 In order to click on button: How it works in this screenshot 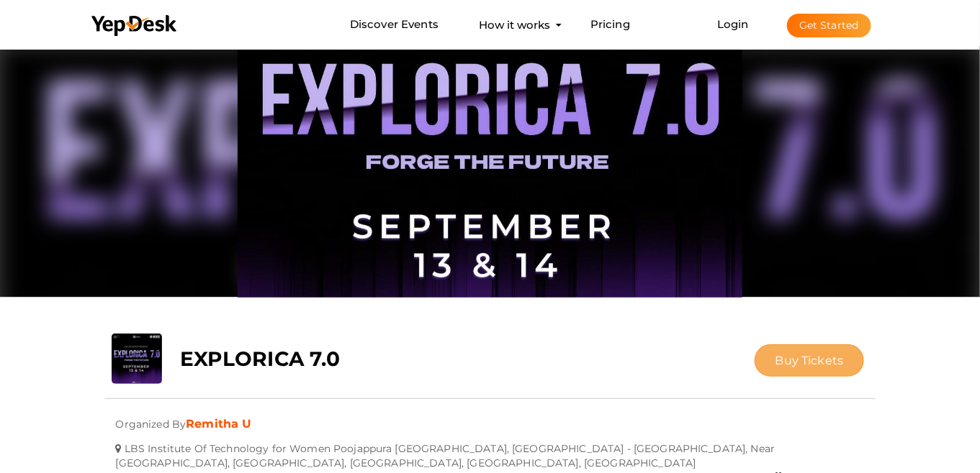, I will do `click(514, 24)`.